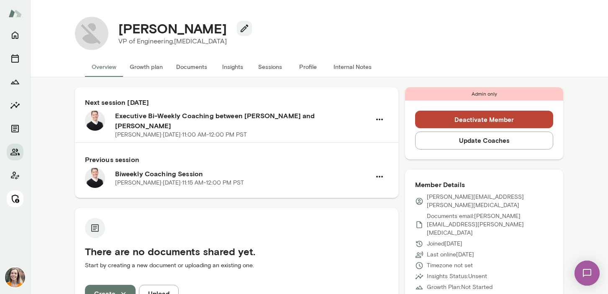 The width and height of the screenshot is (608, 294). What do you see at coordinates (15, 82) in the screenshot?
I see `button: Growth Plan` at bounding box center [15, 82].